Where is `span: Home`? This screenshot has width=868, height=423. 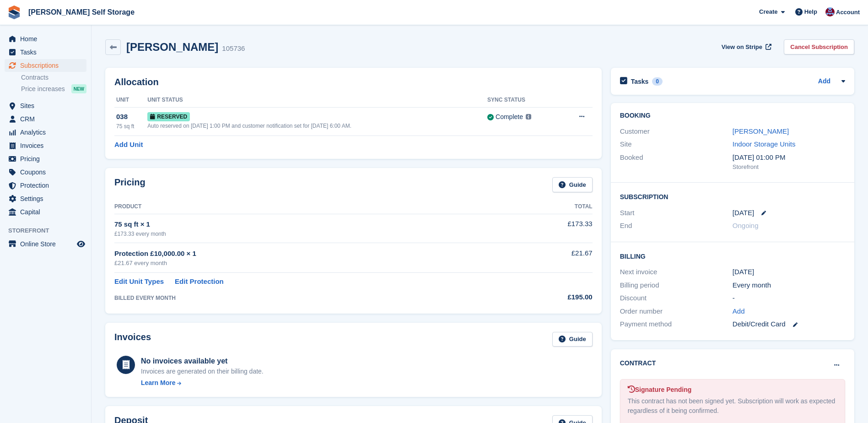
span: Home is located at coordinates (47, 39).